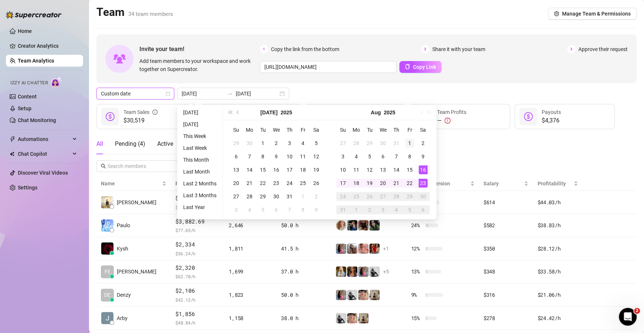  I want to click on td: 2025-08-03, so click(343, 157).